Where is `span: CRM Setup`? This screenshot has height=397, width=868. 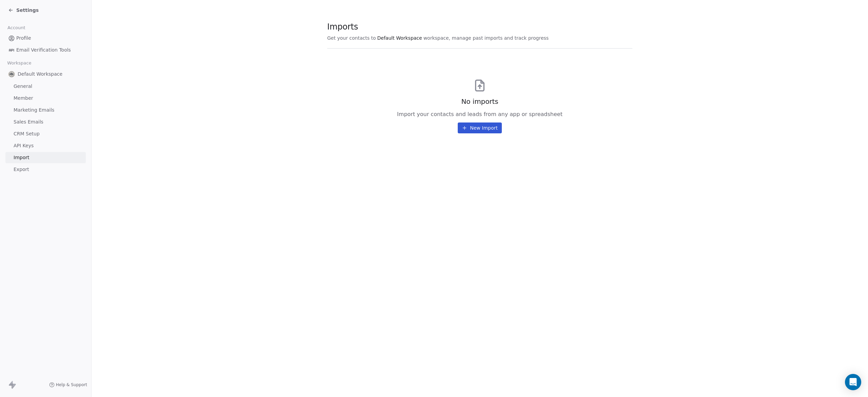 span: CRM Setup is located at coordinates (26, 134).